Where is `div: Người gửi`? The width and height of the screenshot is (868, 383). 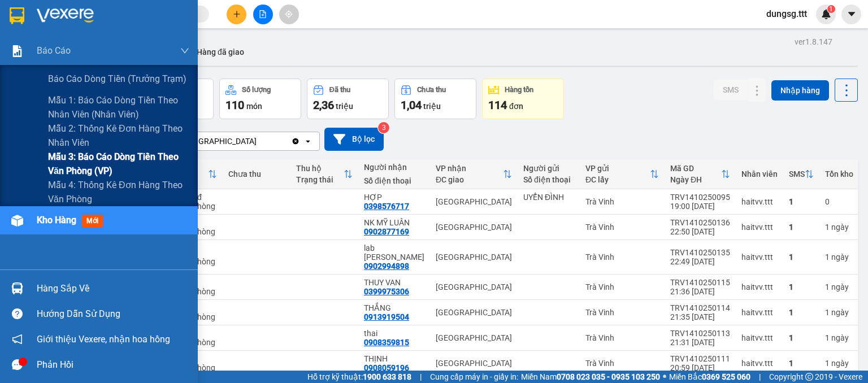
div: Người gửi is located at coordinates (549, 169).